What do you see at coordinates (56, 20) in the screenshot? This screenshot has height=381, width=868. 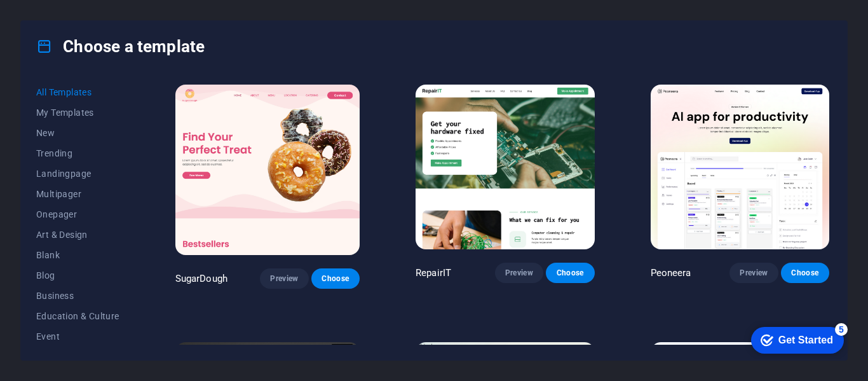 I see `div: Get Started 5 items remaining, 0% complete` at bounding box center [56, 20].